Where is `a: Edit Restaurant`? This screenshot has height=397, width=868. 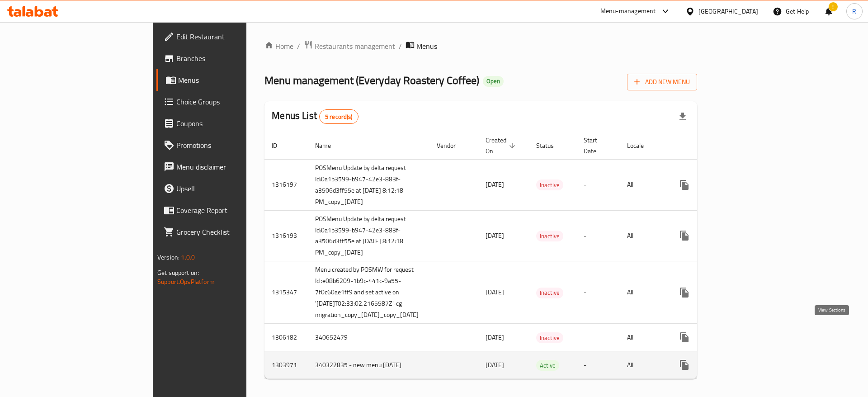
a: Edit Restaurant is located at coordinates (227, 37).